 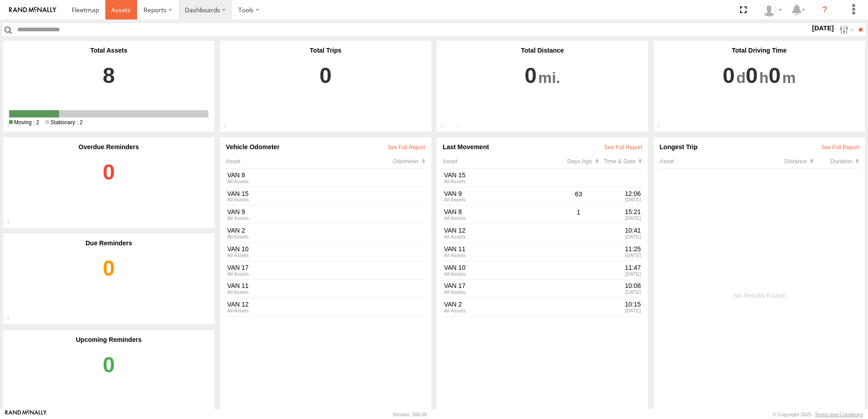 I want to click on div: 10:41, so click(x=619, y=231).